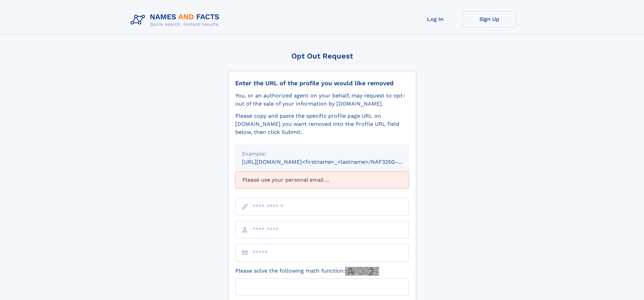  Describe the element at coordinates (176, 20) in the screenshot. I see `img: Logo Names and Facts` at that location.